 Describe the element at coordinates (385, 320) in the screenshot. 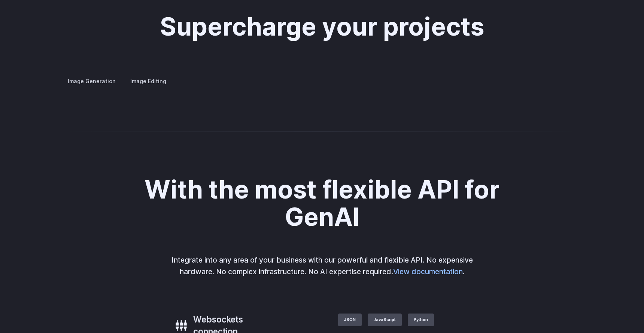

I see `label: JavaScript` at that location.